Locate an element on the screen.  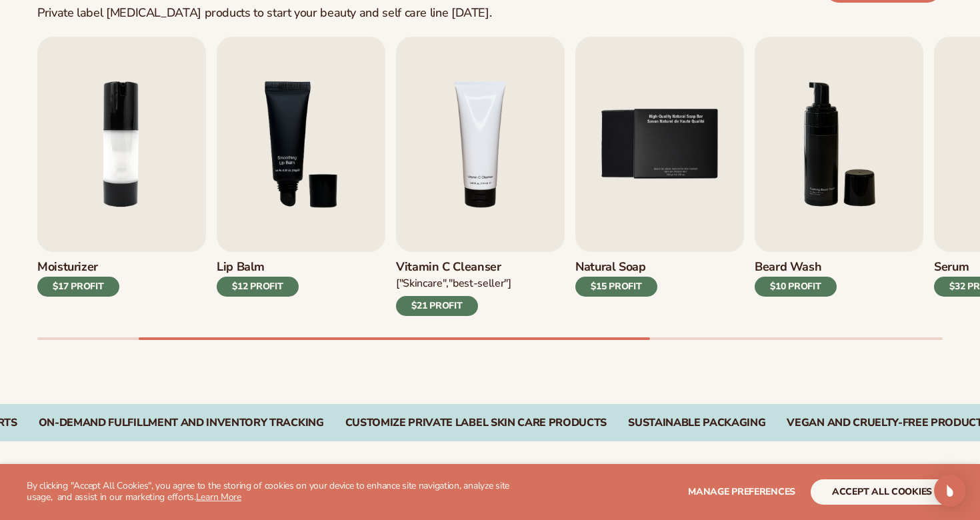
div: $15 PROFIT is located at coordinates (616, 287).